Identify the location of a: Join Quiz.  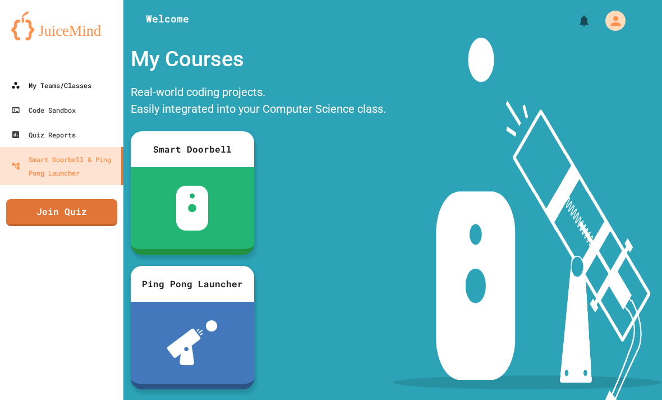
(62, 213).